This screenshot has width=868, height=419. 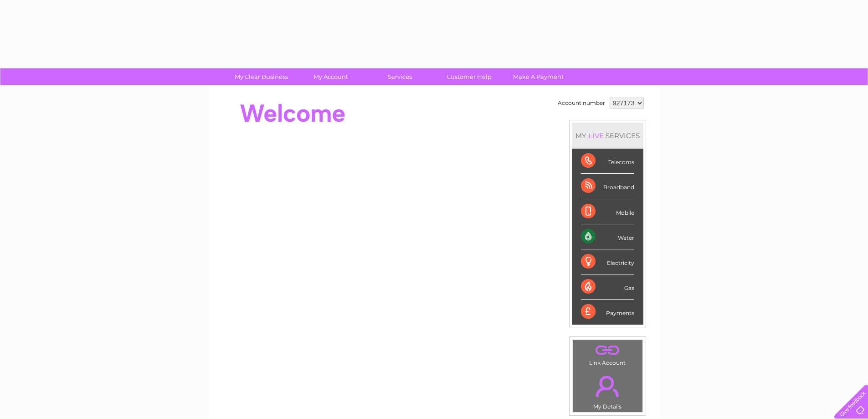 What do you see at coordinates (608, 161) in the screenshot?
I see `div: Telecoms` at bounding box center [608, 161].